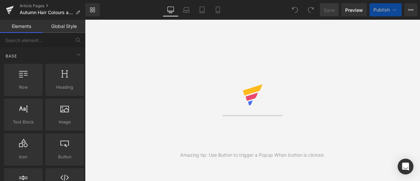 This screenshot has width=420, height=181. Describe the element at coordinates (385, 10) in the screenshot. I see `button: Publish` at that location.